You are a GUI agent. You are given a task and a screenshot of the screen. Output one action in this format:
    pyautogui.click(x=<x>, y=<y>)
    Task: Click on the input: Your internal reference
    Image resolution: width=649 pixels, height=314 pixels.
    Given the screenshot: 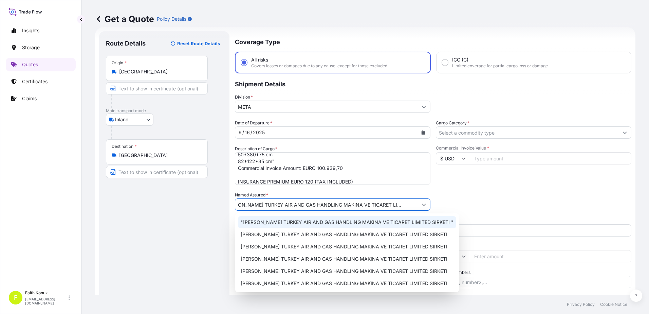 What is the action you would take?
    pyautogui.click(x=333, y=256)
    